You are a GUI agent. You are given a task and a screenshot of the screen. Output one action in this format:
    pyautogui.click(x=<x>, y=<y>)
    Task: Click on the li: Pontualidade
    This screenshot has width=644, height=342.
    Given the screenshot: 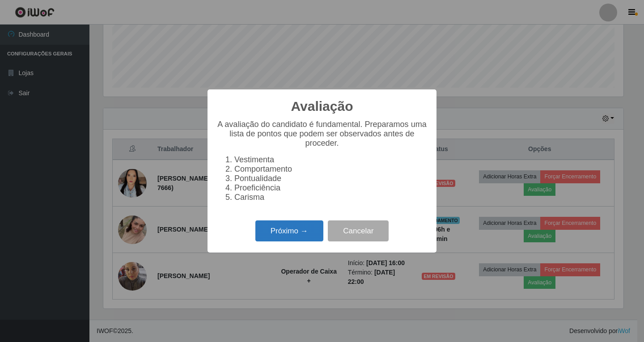 What is the action you would take?
    pyautogui.click(x=331, y=178)
    